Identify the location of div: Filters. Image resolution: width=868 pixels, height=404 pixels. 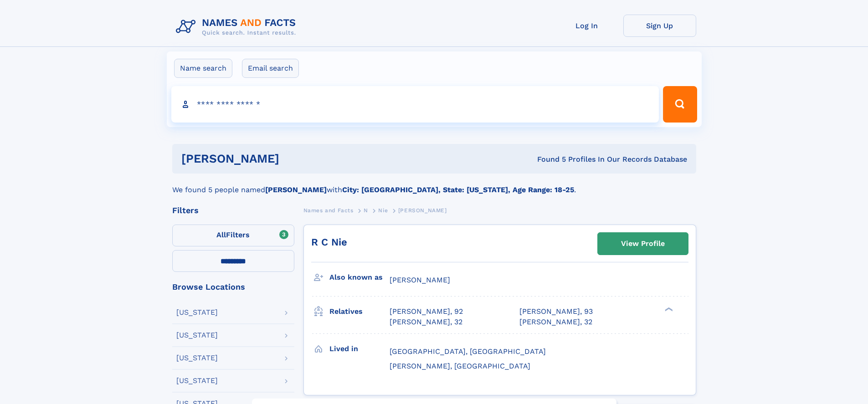
(233, 210).